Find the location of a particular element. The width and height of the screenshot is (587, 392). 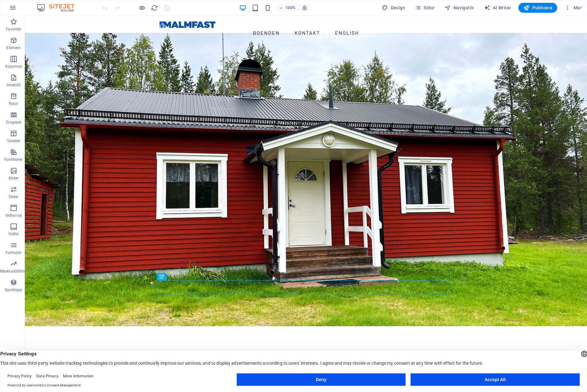

img: Editor Logo is located at coordinates (59, 8).